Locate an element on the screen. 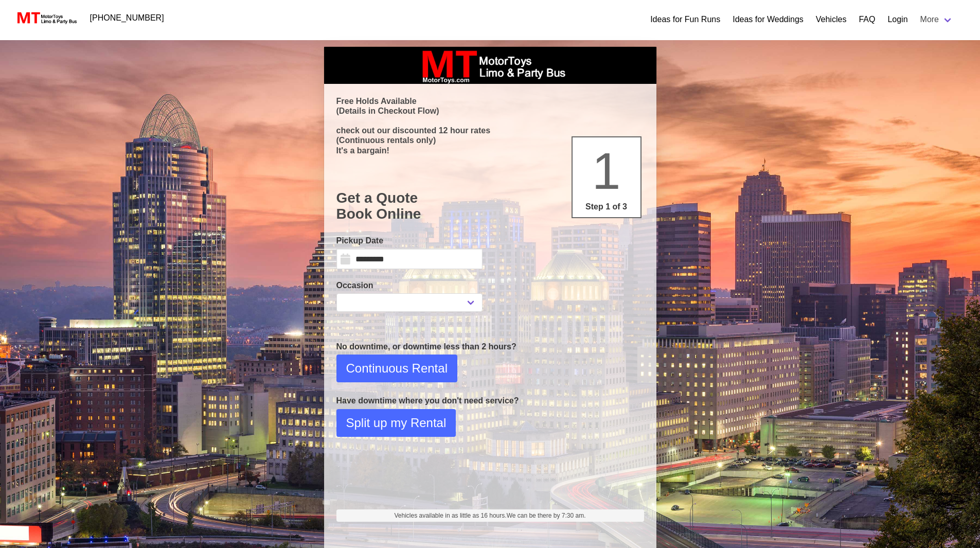 The height and width of the screenshot is (548, 980). span: Vehicles available in as little as 16 hours. is located at coordinates (490, 515).